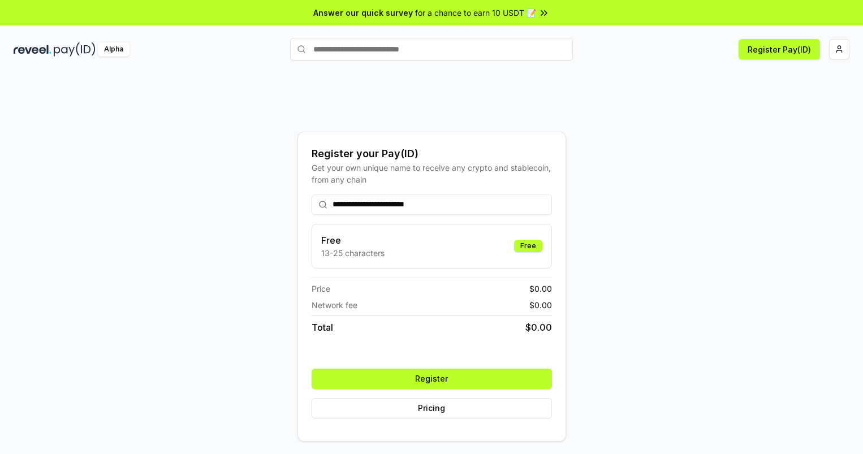  Describe the element at coordinates (75, 49) in the screenshot. I see `img: pay_id` at that location.